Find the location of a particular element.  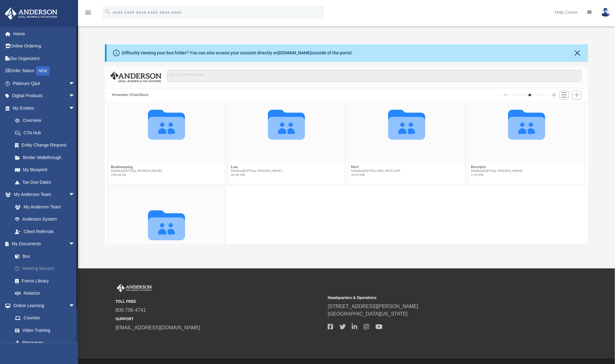

a: Binder Walkthrough is located at coordinates (47, 157).